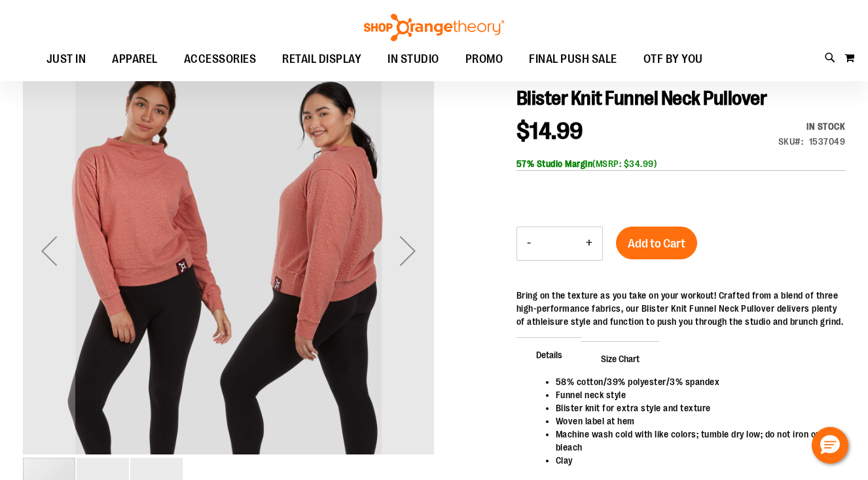 This screenshot has width=868, height=480. What do you see at coordinates (135, 59) in the screenshot?
I see `a: APPAREL` at bounding box center [135, 59].